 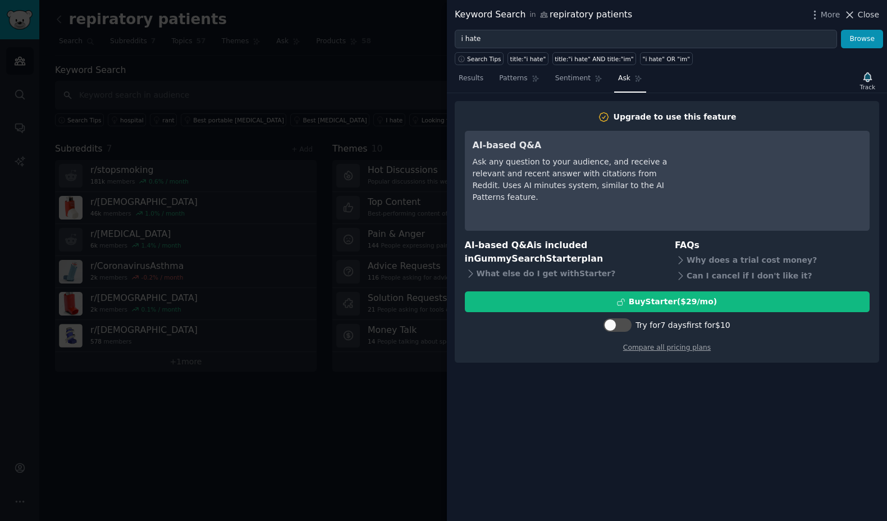 What do you see at coordinates (532, 15) in the screenshot?
I see `span: in` at bounding box center [532, 15].